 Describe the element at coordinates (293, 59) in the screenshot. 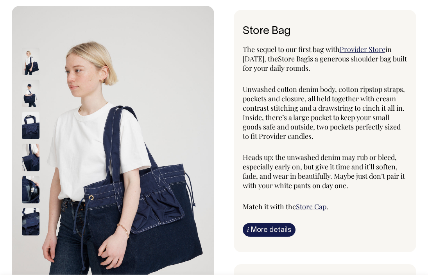

I see `span: Store Bag` at that location.